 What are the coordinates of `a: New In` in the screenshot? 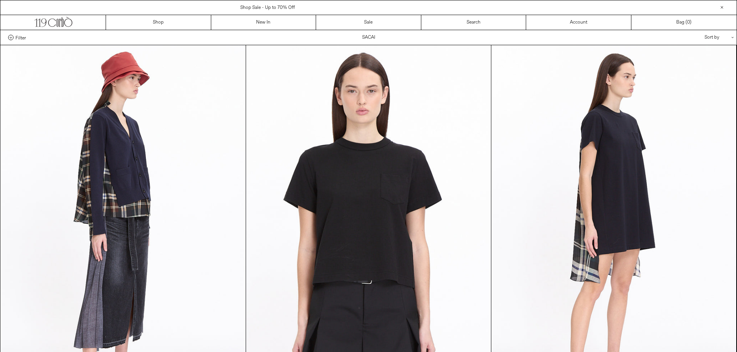 It's located at (264, 22).